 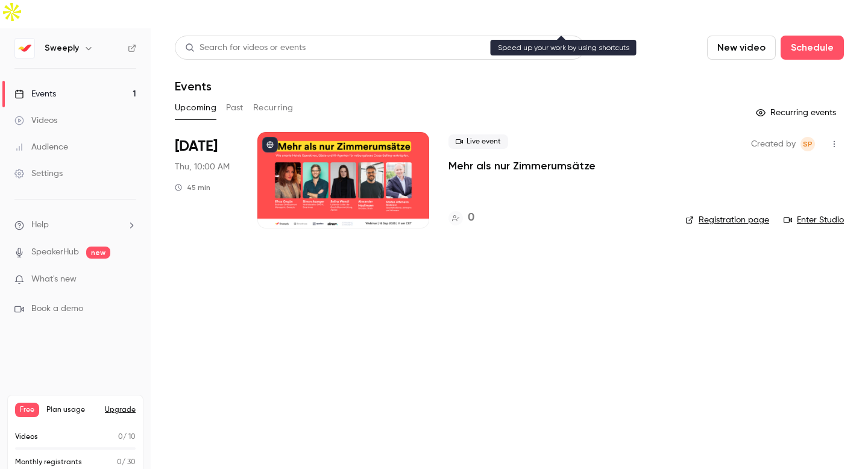 I want to click on img: Sweeply, so click(x=25, y=48).